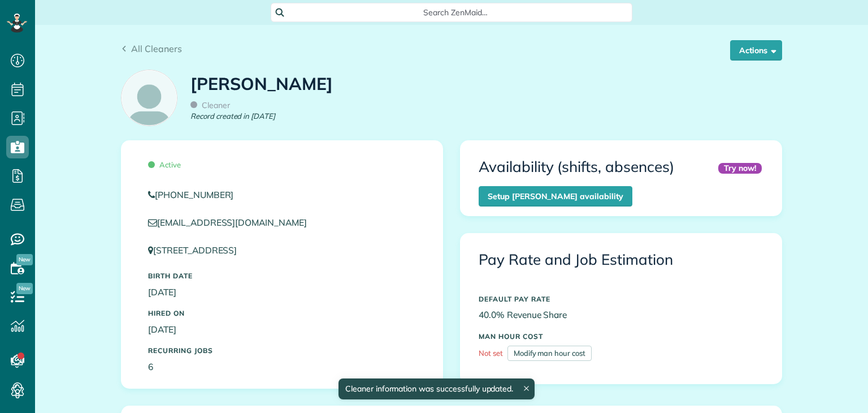 The image size is (868, 413). I want to click on button: Actions, so click(756, 51).